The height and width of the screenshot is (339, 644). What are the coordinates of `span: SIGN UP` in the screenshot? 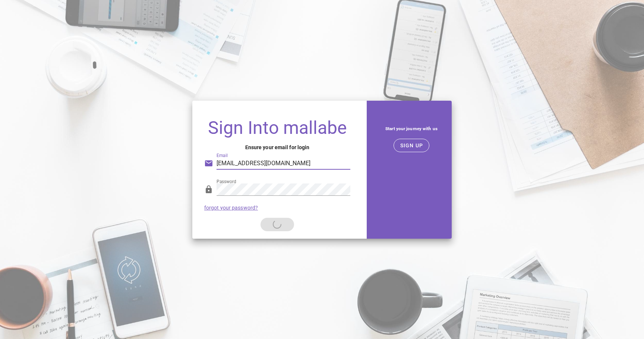 It's located at (411, 145).